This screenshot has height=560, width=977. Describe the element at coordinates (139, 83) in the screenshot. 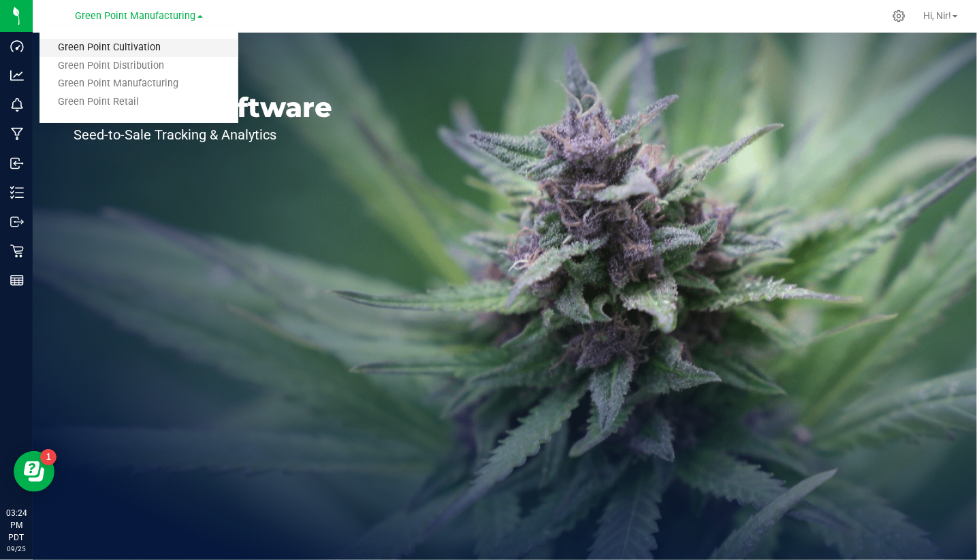

I see `a: Green Point Manufacturing` at that location.